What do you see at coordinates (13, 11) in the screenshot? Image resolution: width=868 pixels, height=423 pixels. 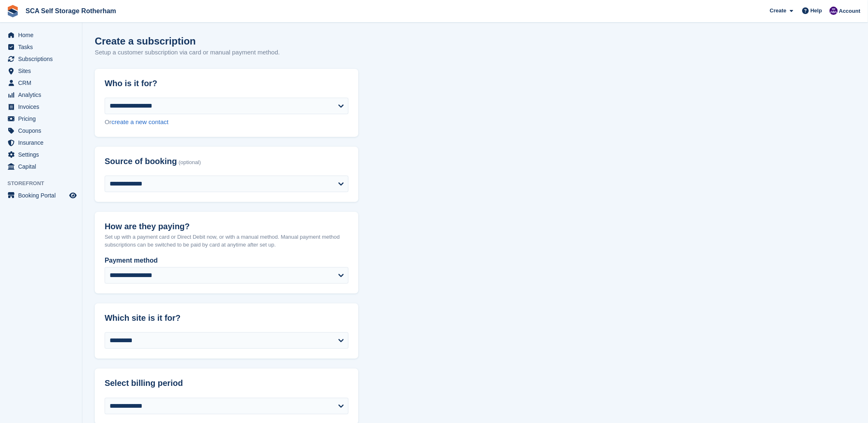 I see `img: stora-icon-8386f47178a22dfd0bd8f6a31ec36ba5ce8667c1dd55bd0f319d3a0aa187defe.svg` at bounding box center [13, 11].